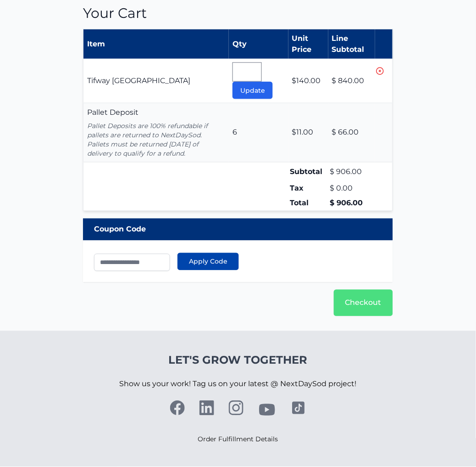  What do you see at coordinates (308, 133) in the screenshot?
I see `td: $11.00` at bounding box center [308, 133].